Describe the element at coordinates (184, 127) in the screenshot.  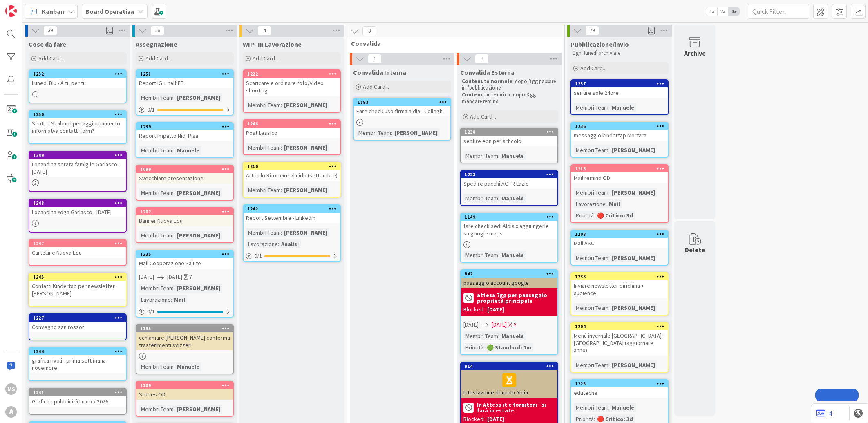
I see `div: 1239` at that location.